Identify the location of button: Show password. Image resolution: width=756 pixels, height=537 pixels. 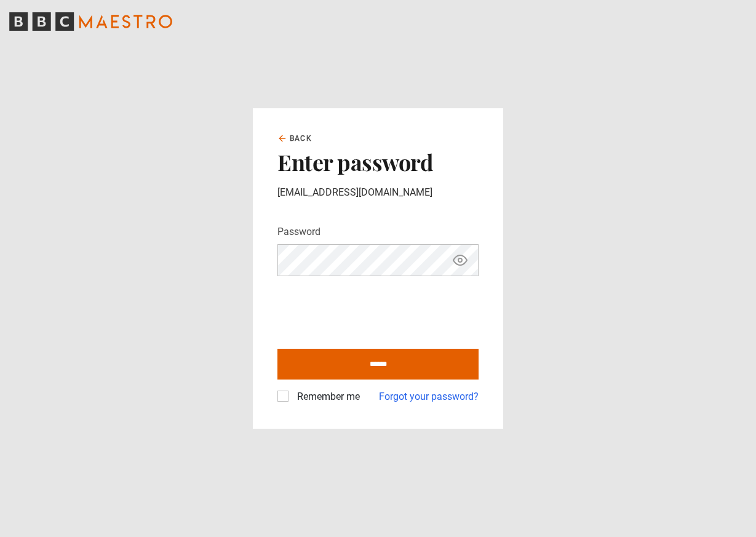
(460, 260).